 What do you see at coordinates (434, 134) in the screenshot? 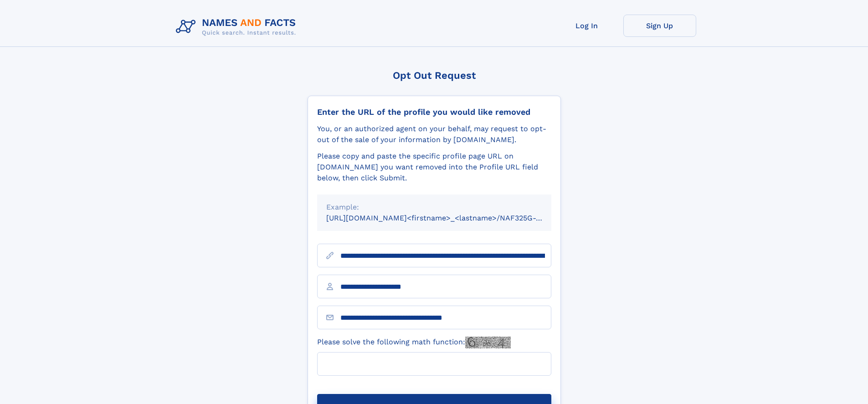
I see `div: You, or an authorized agent on your behalf, may request to opt-out of the sale of your informatio...` at bounding box center [434, 134].